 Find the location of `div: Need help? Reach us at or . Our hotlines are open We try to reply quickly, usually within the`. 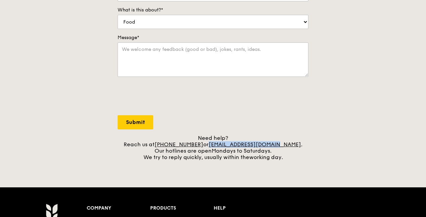

div: Need help? Reach us at or . Our hotlines are open We try to reply quickly, usually within the is located at coordinates (213, 147).